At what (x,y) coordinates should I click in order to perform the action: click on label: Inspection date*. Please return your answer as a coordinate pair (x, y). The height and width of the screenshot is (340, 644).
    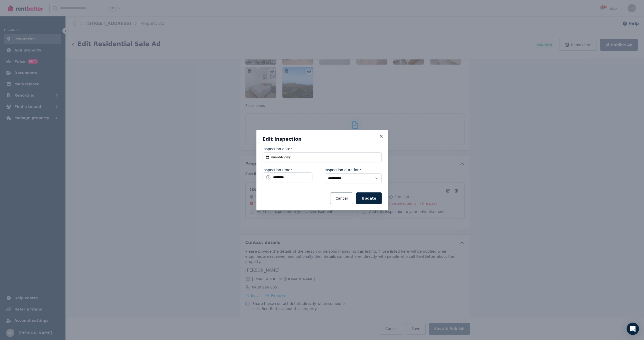
    Looking at the image, I should click on (277, 149).